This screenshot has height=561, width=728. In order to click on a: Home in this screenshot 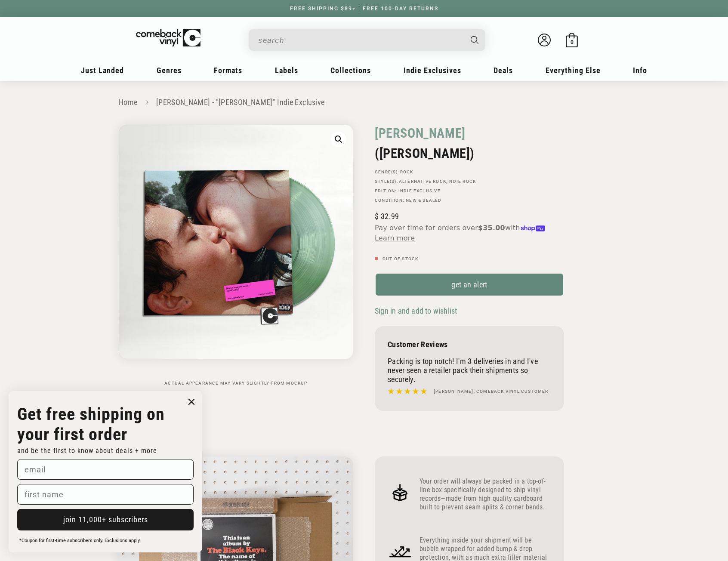, I will do `click(128, 102)`.